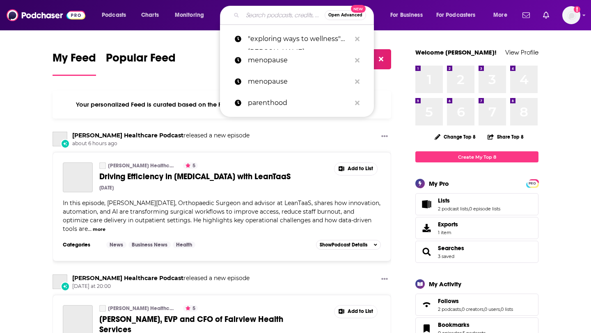  Describe the element at coordinates (522, 52) in the screenshot. I see `a: View Profile` at that location.